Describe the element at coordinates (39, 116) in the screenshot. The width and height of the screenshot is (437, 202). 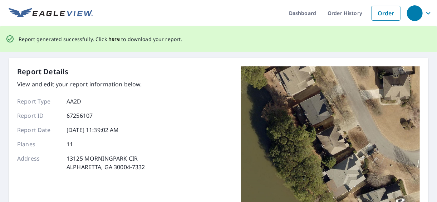
I see `p: Report ID` at that location.